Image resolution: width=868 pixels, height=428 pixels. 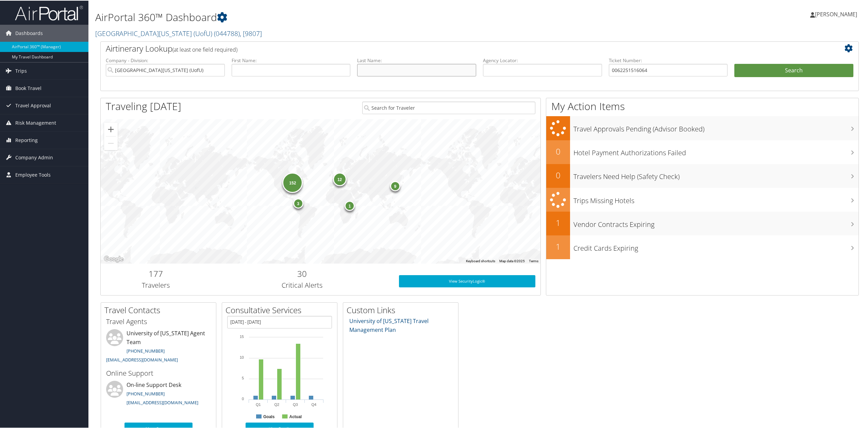 I want to click on h2: 30, so click(x=302, y=273).